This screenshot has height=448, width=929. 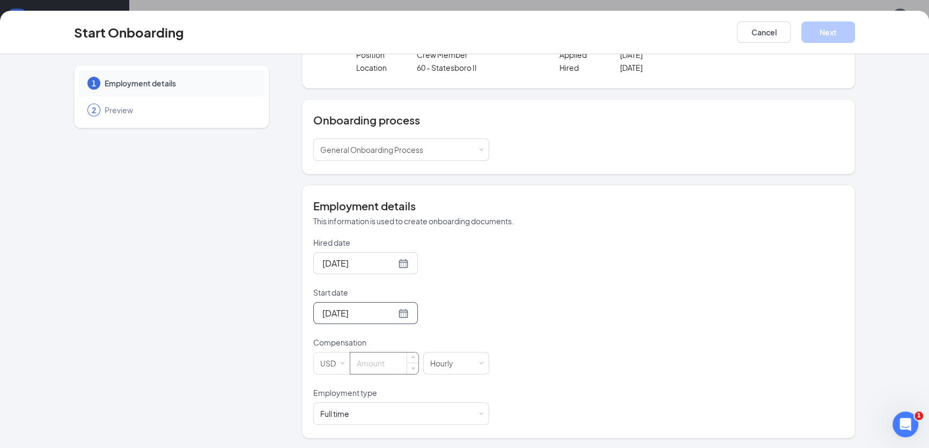 What do you see at coordinates (590, 55) in the screenshot?
I see `p: Applied` at bounding box center [590, 55].